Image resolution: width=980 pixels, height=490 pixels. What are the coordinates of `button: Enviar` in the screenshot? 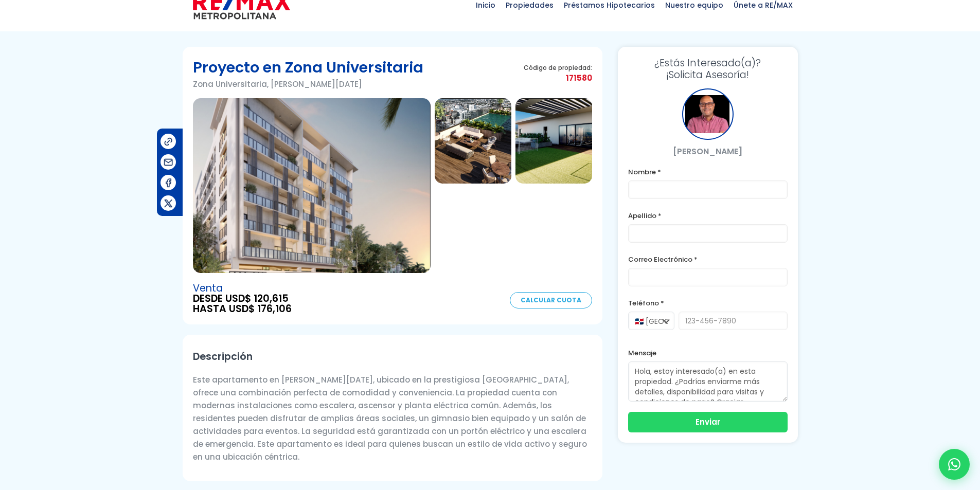 It's located at (708, 422).